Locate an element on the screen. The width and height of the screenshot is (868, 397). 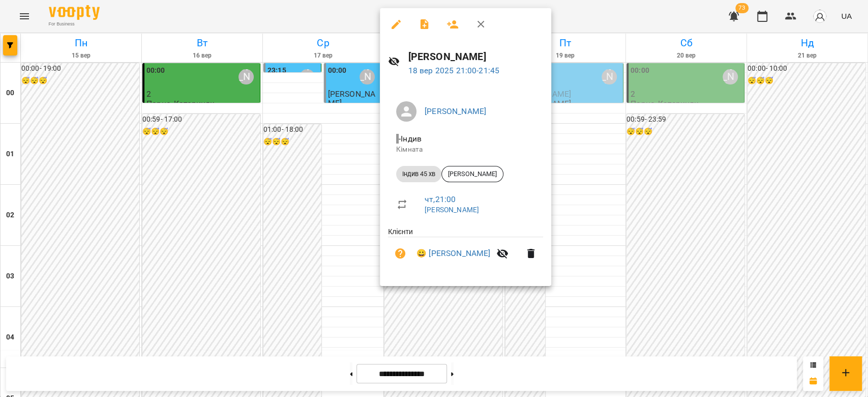
p: Кімната is located at coordinates (465, 150).